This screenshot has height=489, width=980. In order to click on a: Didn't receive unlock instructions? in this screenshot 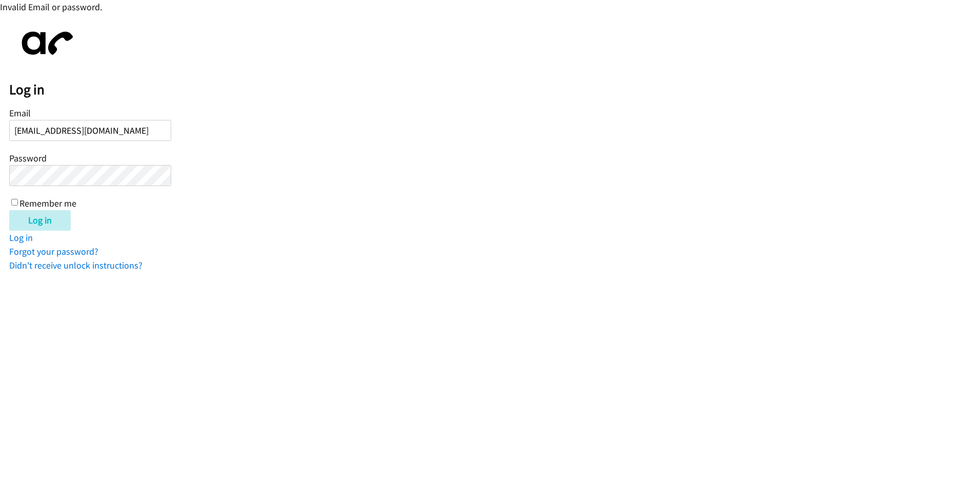, I will do `click(76, 265)`.